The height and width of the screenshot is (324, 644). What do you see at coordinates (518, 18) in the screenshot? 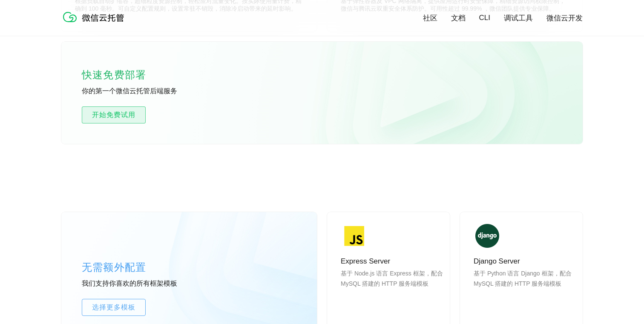
I see `a: 调试工具` at bounding box center [518, 18].